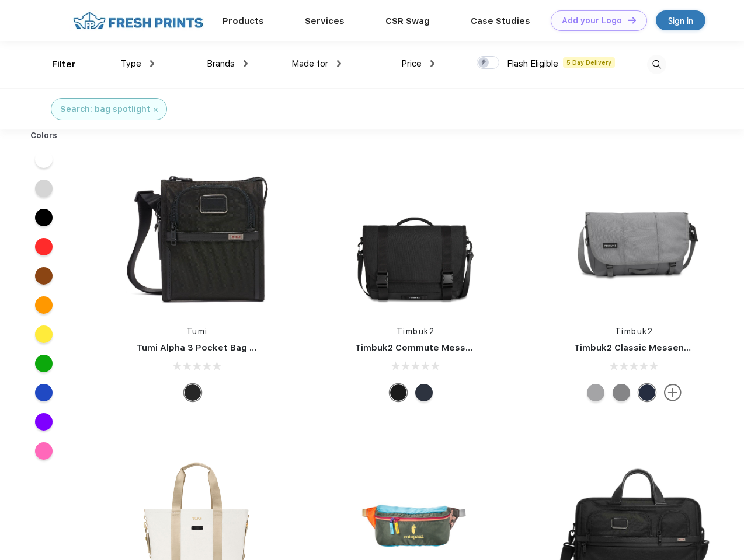 The image size is (744, 560). I want to click on div: Add your Logo, so click(591, 21).